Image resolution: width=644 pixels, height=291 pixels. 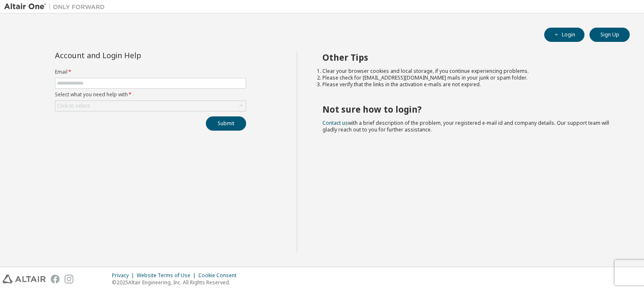 What do you see at coordinates (564, 35) in the screenshot?
I see `button: Login` at bounding box center [564, 35].